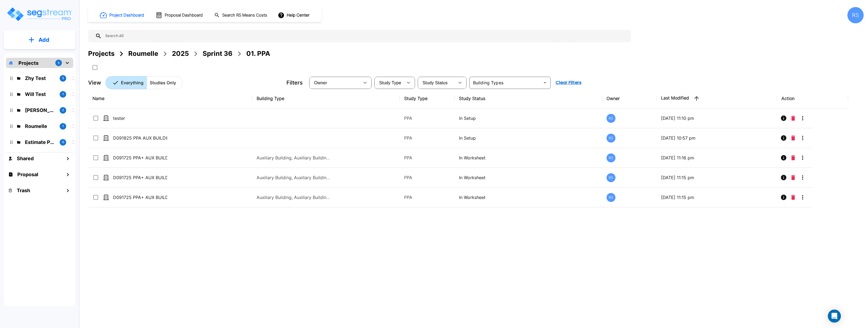 Image resolution: width=868 pixels, height=328 pixels. I want to click on button: Proposal Dashboard, so click(179, 15).